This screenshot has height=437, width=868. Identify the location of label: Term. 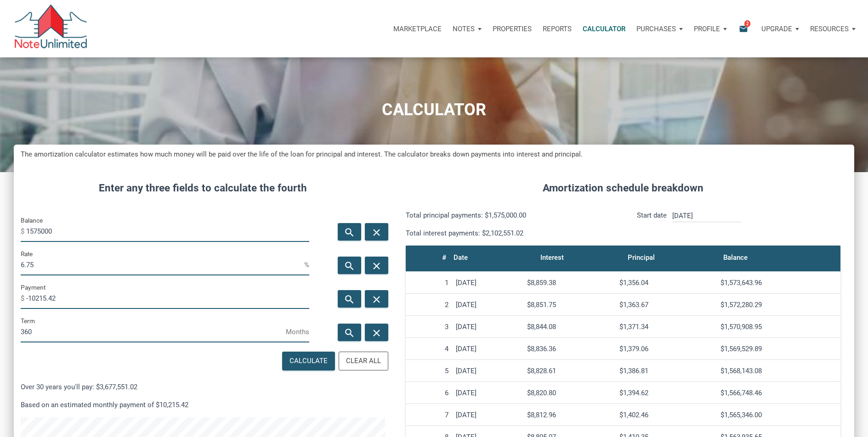
(27, 321).